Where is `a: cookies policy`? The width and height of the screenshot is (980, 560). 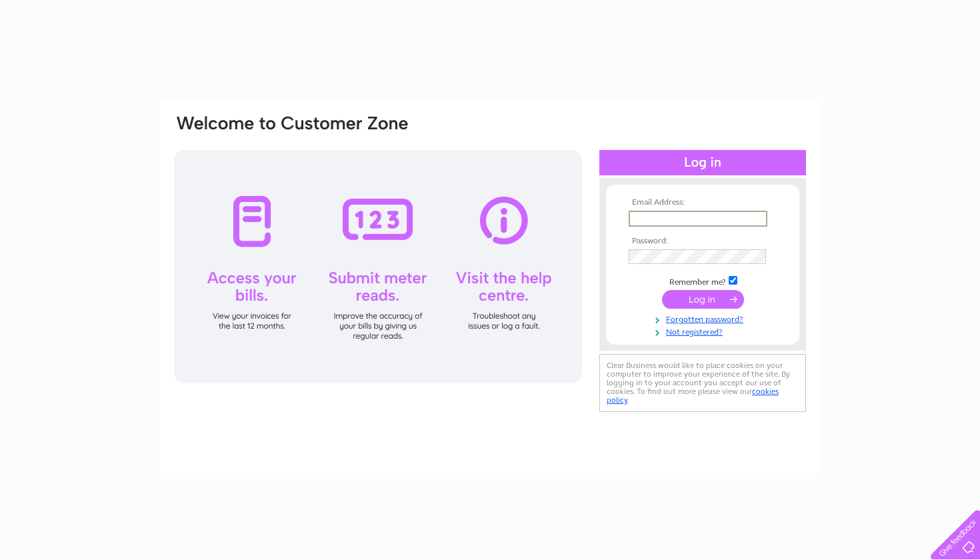 a: cookies policy is located at coordinates (693, 395).